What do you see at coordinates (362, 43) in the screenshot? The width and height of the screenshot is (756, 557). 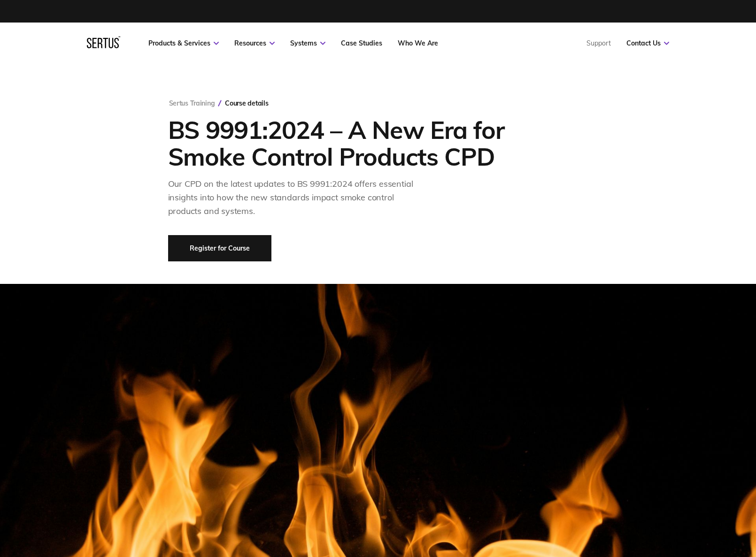 I see `a: Case Studies` at bounding box center [362, 43].